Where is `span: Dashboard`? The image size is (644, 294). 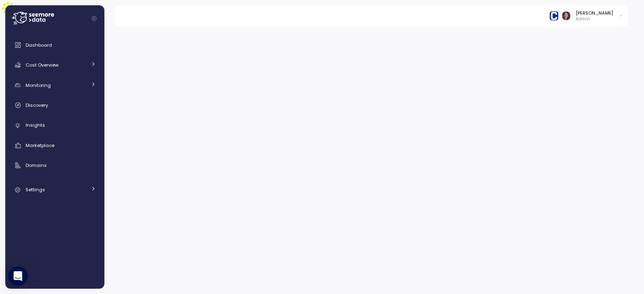 span: Dashboard is located at coordinates (39, 45).